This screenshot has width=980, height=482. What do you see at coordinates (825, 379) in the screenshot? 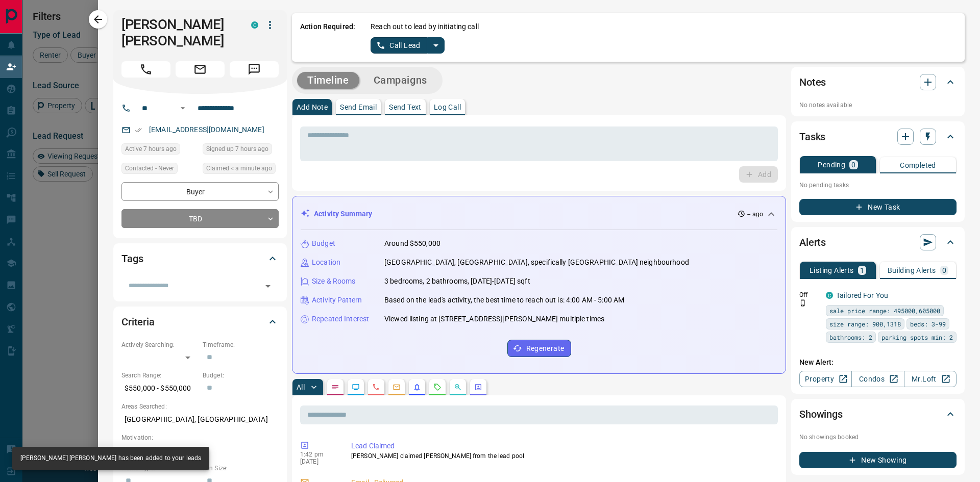
I see `a: Property` at bounding box center [825, 379].